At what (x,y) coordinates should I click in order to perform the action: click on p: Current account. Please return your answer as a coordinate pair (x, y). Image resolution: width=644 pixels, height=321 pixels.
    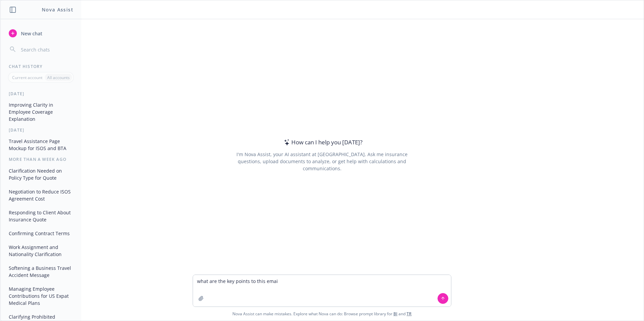
    Looking at the image, I should click on (27, 77).